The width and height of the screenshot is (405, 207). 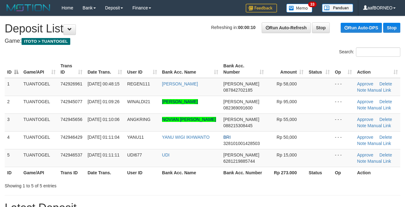 What do you see at coordinates (190, 69) in the screenshot?
I see `th: Bank Acc. Name: activate to sort column ascending` at bounding box center [190, 69].